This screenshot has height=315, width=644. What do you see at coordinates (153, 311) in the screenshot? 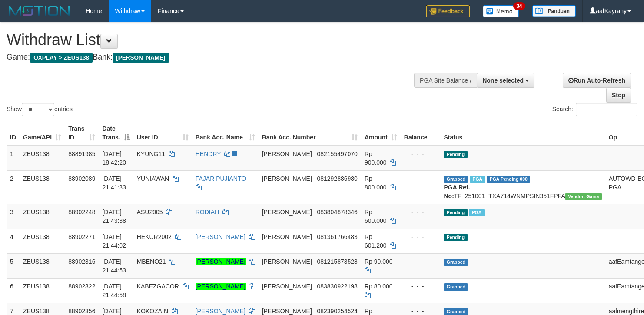
I see `span: KOKOZAIN` at bounding box center [153, 311].